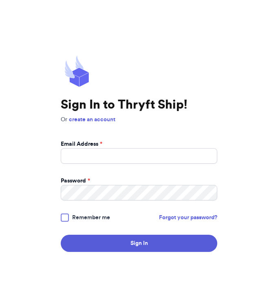 The width and height of the screenshot is (278, 307). I want to click on h1: Sign In to Thryft Ship!, so click(139, 105).